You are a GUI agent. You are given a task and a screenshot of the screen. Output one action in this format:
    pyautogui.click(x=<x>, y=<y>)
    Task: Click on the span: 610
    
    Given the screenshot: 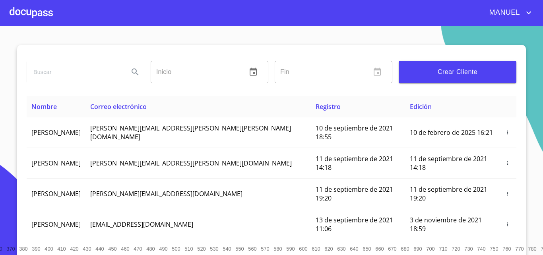 What is the action you would take?
    pyautogui.click(x=315, y=248)
    